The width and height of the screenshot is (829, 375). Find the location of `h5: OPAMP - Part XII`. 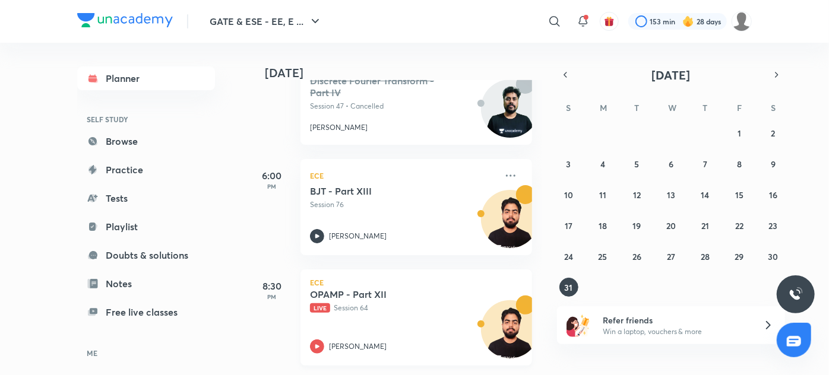

h5: OPAMP - Part XII is located at coordinates (383, 294).